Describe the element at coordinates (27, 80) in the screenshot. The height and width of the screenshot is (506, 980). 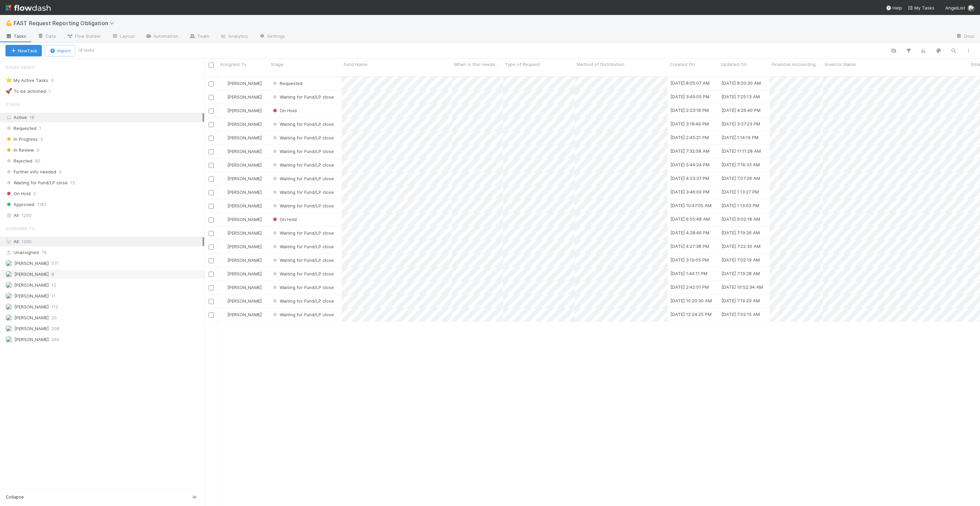
I see `div: My Active Tasks` at that location.